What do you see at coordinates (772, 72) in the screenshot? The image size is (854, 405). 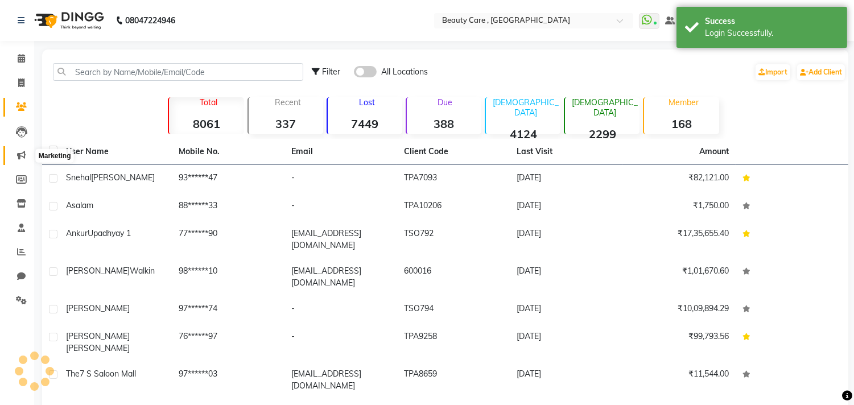 I see `a: Import` at bounding box center [772, 72].